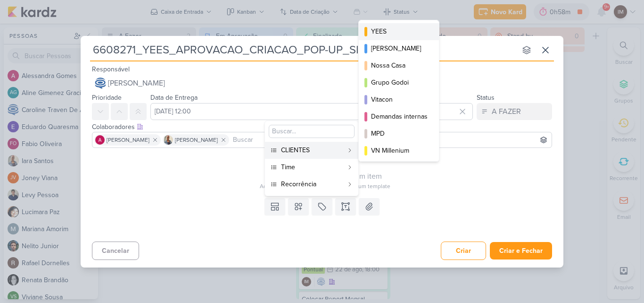 This screenshot has height=303, width=644. Describe the element at coordinates (312, 184) in the screenshot. I see `div: Recorrência` at that location.